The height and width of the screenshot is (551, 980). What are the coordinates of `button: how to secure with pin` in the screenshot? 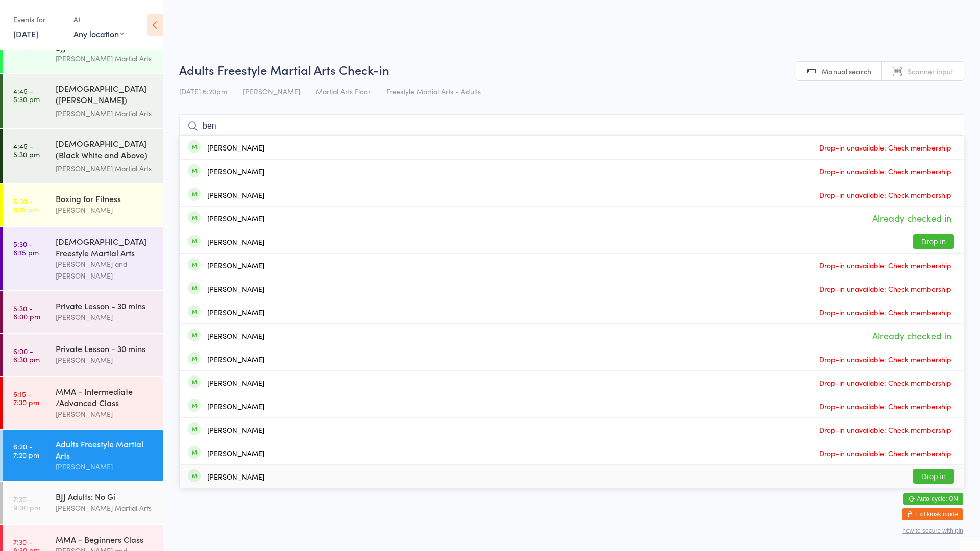 It's located at (933, 530).